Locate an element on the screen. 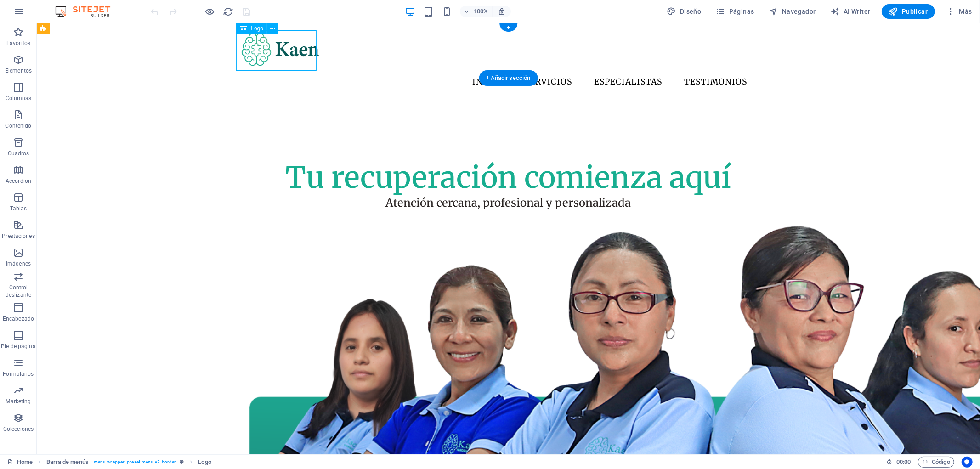 This screenshot has height=469, width=980. button: reload is located at coordinates (228, 12).